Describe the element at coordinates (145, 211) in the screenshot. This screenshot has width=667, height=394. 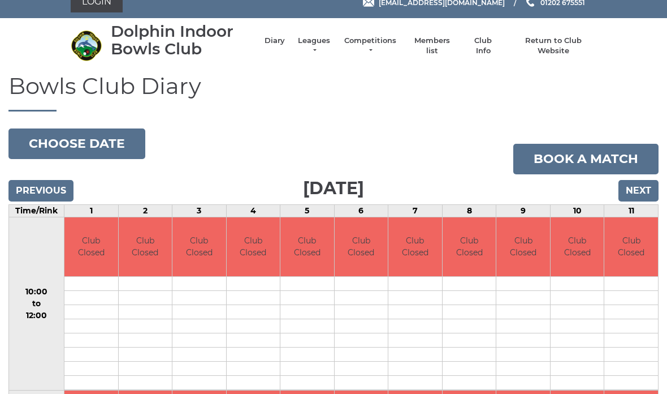
I see `td: 2` at that location.